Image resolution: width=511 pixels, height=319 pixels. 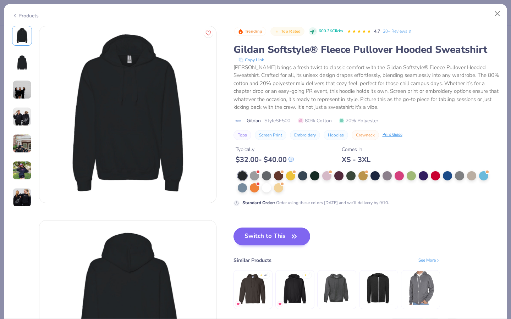 What do you see at coordinates (238, 121) in the screenshot?
I see `img: brand logo` at bounding box center [238, 121].